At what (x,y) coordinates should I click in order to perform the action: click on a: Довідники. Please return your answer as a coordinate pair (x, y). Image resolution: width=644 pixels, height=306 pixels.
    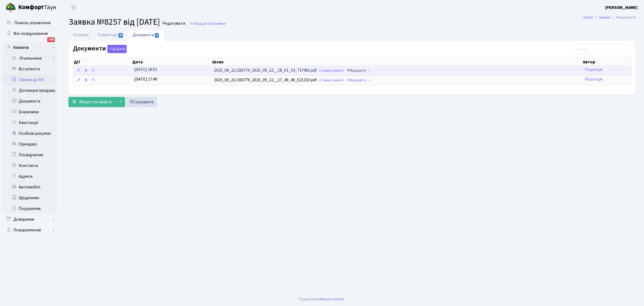
    Looking at the image, I should click on (30, 219).